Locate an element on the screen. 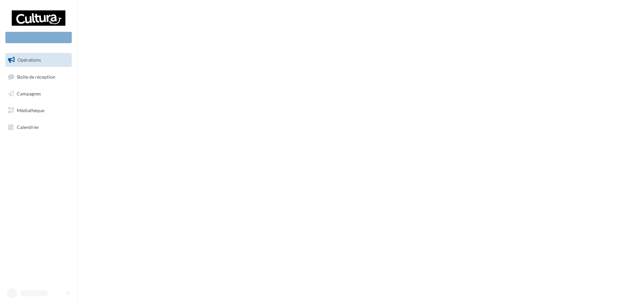  span: Boîte de réception is located at coordinates (36, 76).